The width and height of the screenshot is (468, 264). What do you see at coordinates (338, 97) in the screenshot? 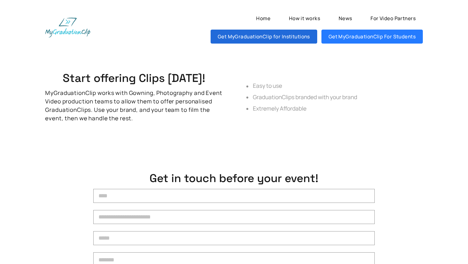
I see `p: GraduationClips branded with your brand` at bounding box center [338, 97].